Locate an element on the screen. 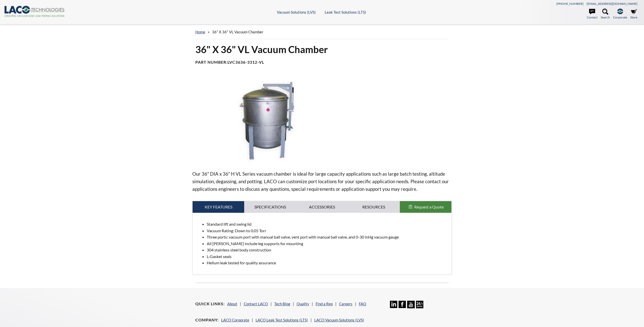 The height and width of the screenshot is (327, 644). li: Vacuum Rating: Down to 0.05 Torr is located at coordinates (327, 231).